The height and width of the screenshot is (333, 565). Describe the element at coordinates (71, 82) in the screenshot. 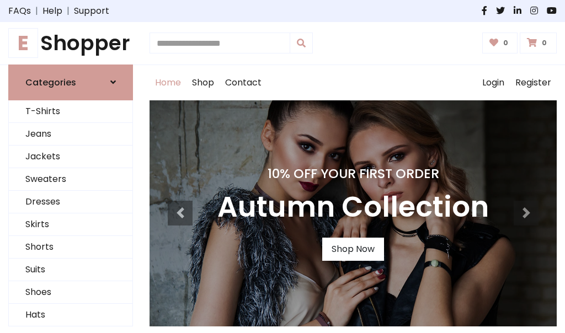

I see `a: Categories` at that location.